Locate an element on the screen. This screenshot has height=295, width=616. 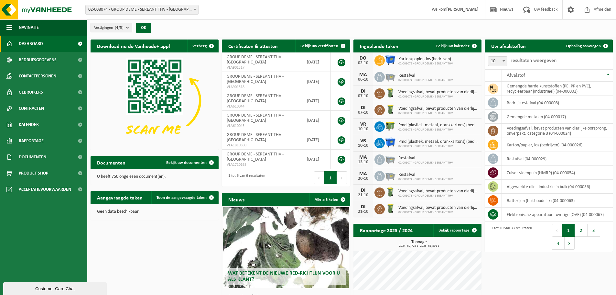
a: Wat betekent de nieuwe RED-richtlijn voor u als klant? is located at coordinates (286, 247).